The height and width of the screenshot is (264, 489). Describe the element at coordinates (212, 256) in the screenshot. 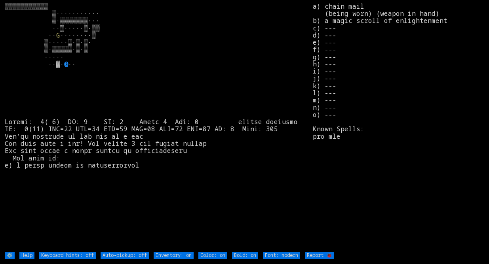

I see `input: Color: on` at that location.